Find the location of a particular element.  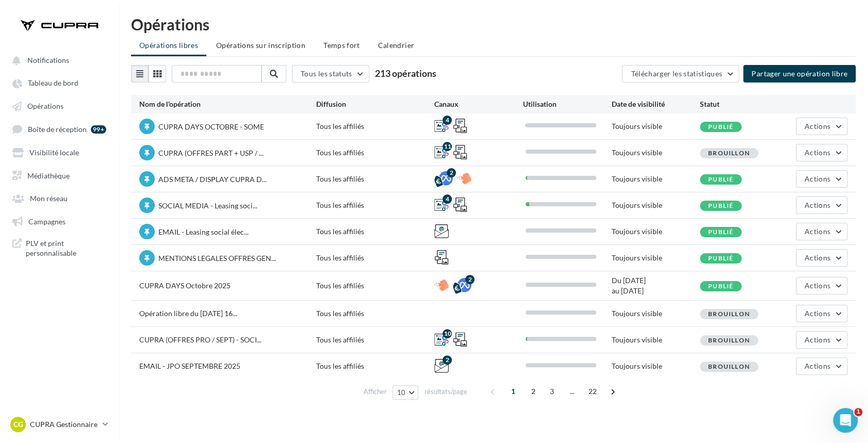

a: Visibilité locale is located at coordinates (59, 152).